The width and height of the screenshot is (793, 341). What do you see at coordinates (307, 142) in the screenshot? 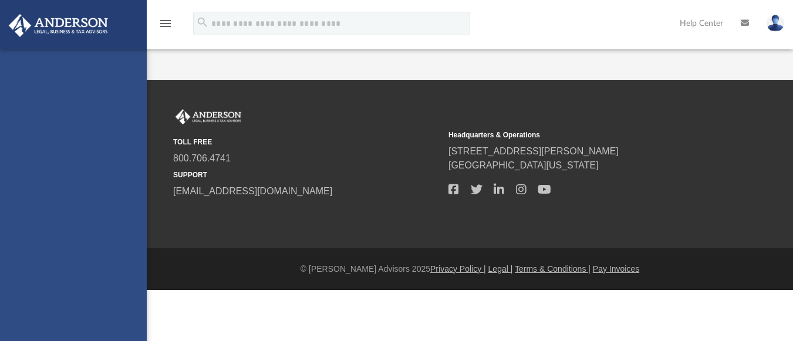
I see `small: TOLL FREE` at bounding box center [307, 142].